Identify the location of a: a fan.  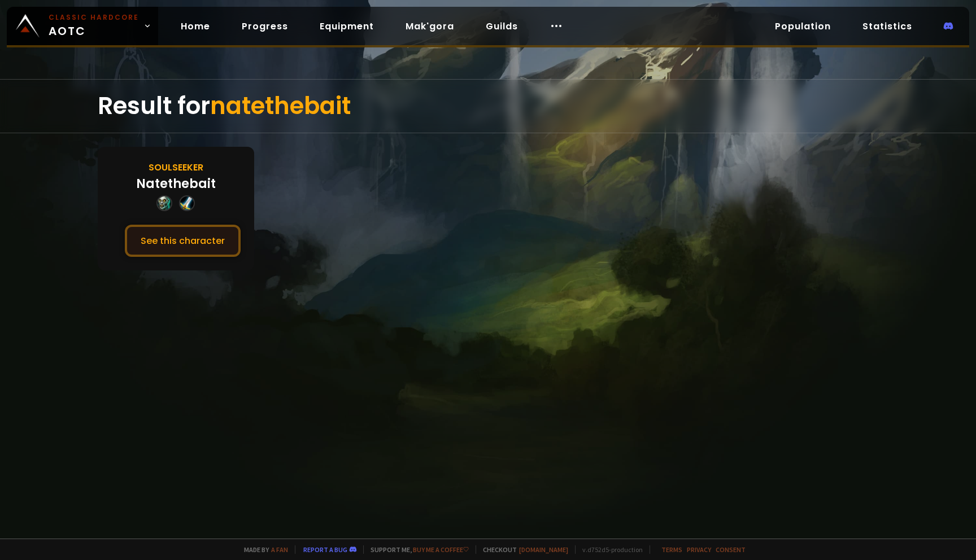
(280, 550).